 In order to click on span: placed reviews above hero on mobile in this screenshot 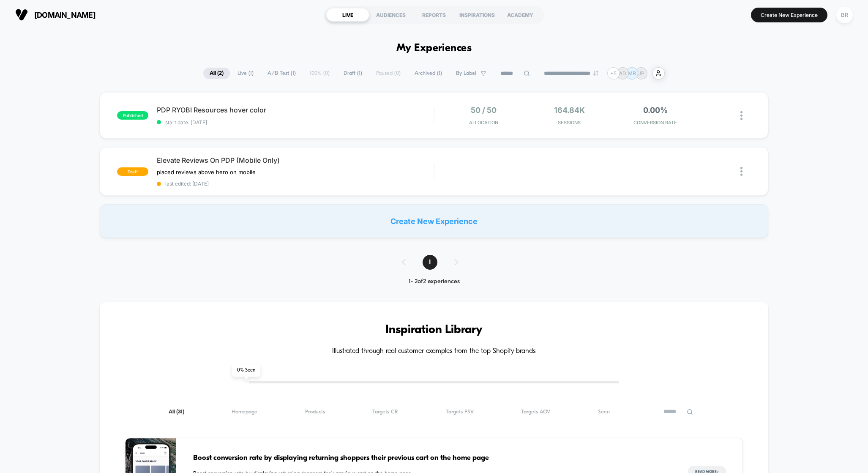, I will do `click(206, 172)`.